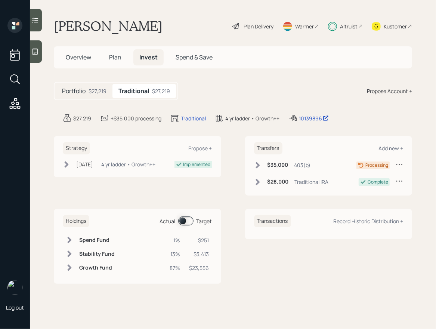  What do you see at coordinates (378, 182) in the screenshot?
I see `div: Complete` at bounding box center [378, 182].